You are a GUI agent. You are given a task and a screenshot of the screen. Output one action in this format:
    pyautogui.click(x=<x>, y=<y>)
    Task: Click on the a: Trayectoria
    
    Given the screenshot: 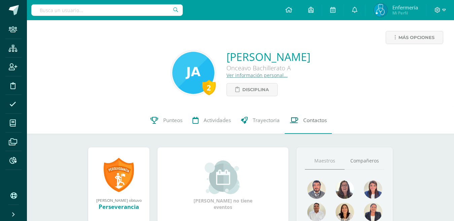 What is the action you would take?
    pyautogui.click(x=260, y=120)
    